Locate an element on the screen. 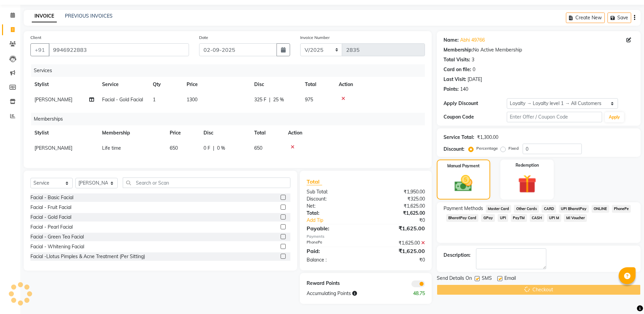 Image resolution: width=644 pixels, height=314 pixels. button: Apply is located at coordinates (614, 117).